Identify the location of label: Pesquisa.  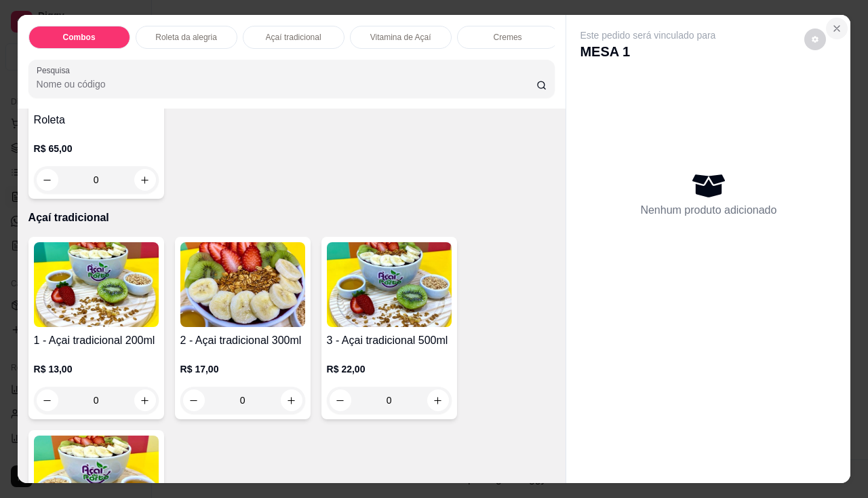
(55, 70).